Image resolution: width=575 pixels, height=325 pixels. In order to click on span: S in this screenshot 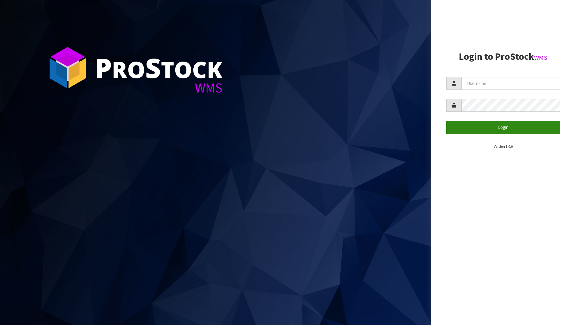, I will do `click(153, 68)`.